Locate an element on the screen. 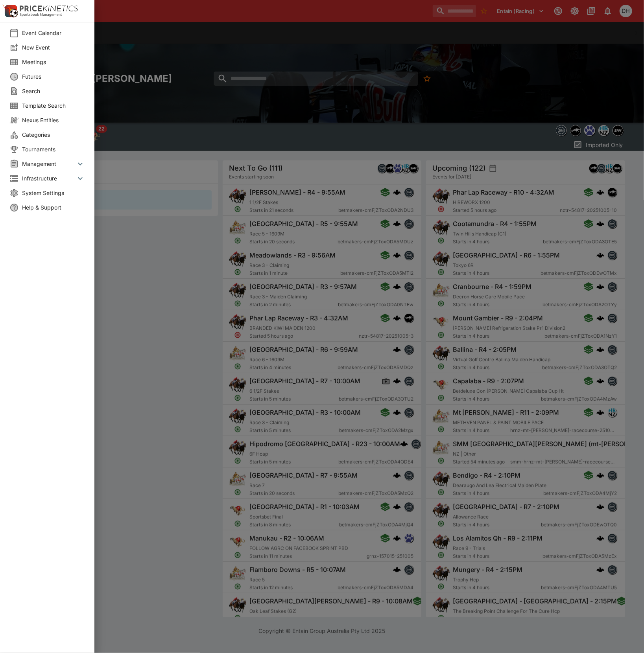 The width and height of the screenshot is (644, 653). span: Nexus Entities is located at coordinates (54, 120).